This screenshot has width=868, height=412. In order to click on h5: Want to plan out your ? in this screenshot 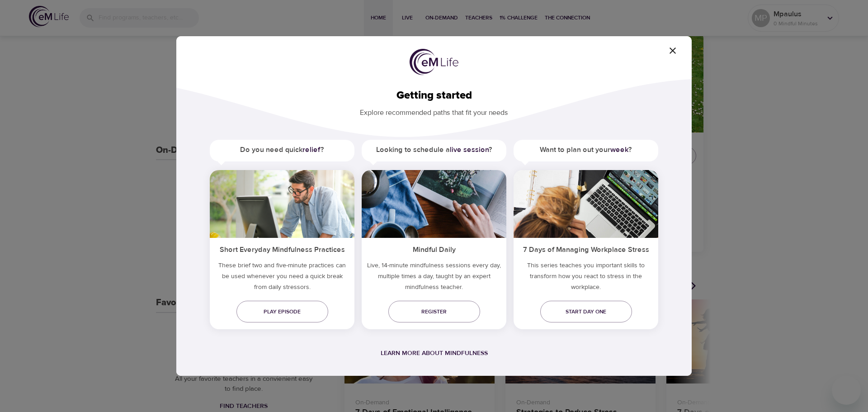, I will do `click(586, 150)`.